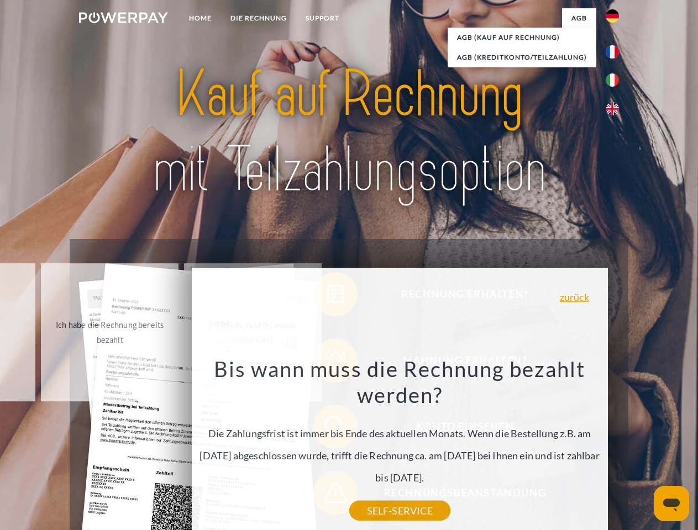 The width and height of the screenshot is (698, 530). I want to click on a: AGB (Kreditkonto/Teilzahlung), so click(521, 57).